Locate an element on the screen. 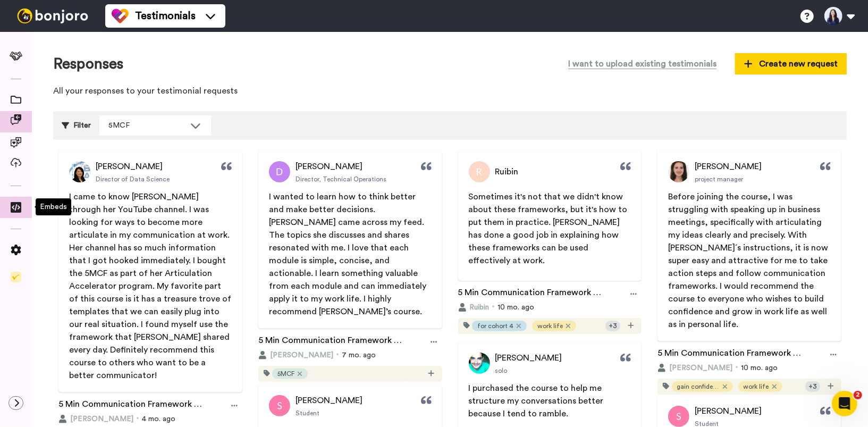  p: All your responses to your testimonial requests is located at coordinates (449, 91).